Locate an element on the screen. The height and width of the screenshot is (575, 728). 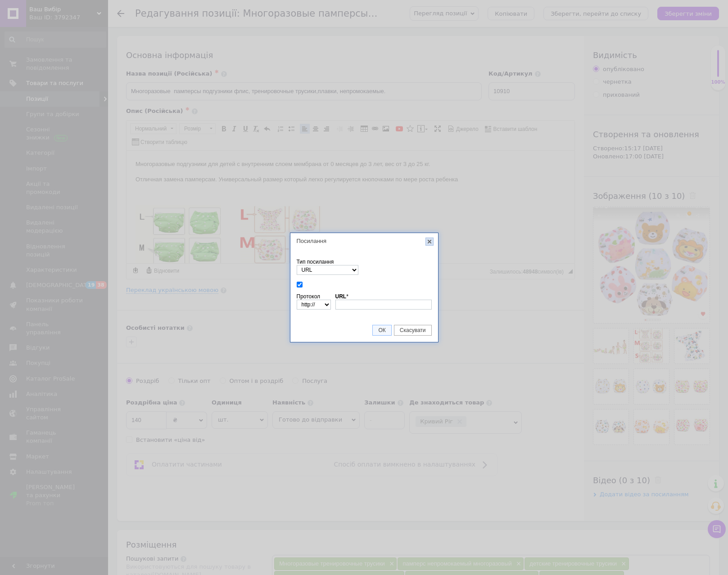
a: Скасувати is located at coordinates (413, 331).